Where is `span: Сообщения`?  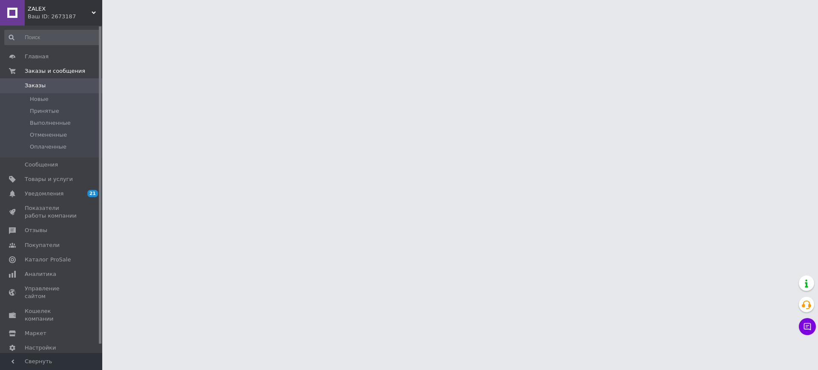 span: Сообщения is located at coordinates (41, 165).